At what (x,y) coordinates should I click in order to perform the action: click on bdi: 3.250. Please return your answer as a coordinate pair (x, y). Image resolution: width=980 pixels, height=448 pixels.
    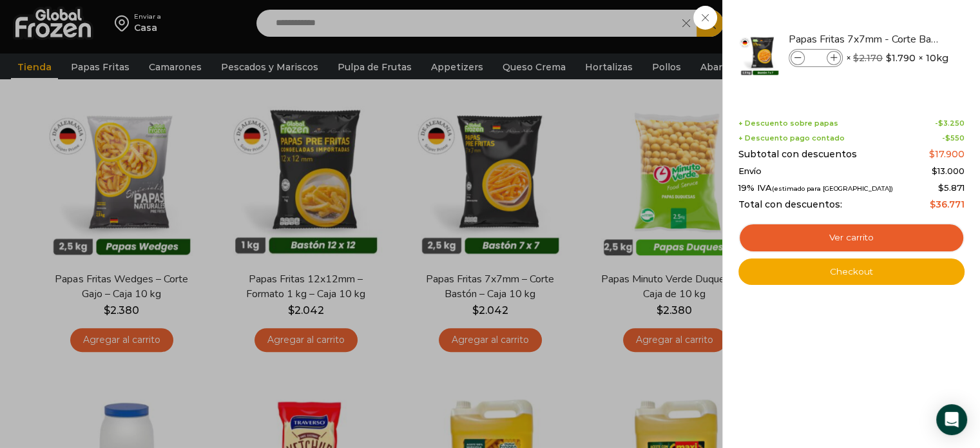
    Looking at the image, I should click on (951, 123).